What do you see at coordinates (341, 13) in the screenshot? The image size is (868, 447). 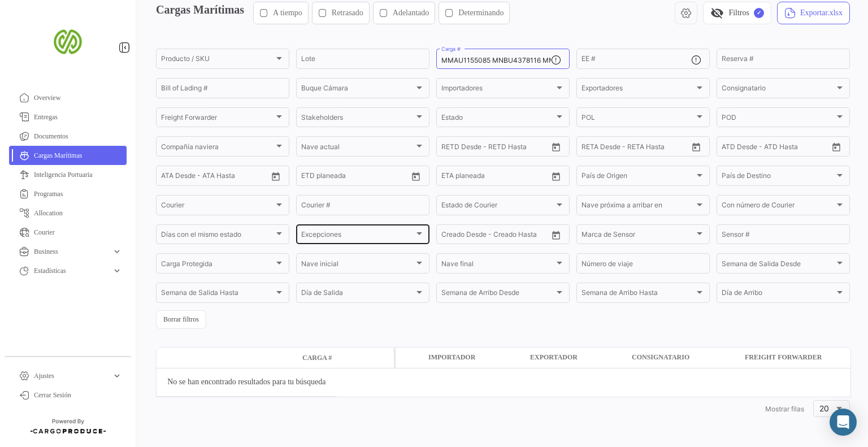 I see `button: Retrasado` at bounding box center [341, 13].